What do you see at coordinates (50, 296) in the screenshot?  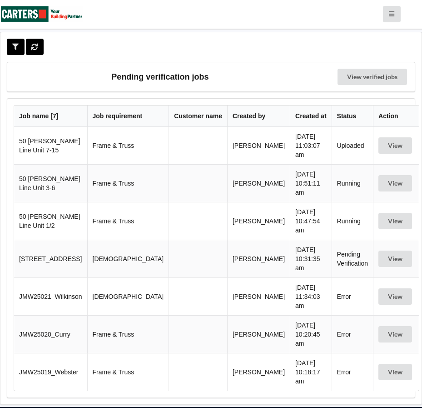 I see `td: JMW25021_Wilkinson` at bounding box center [50, 296].